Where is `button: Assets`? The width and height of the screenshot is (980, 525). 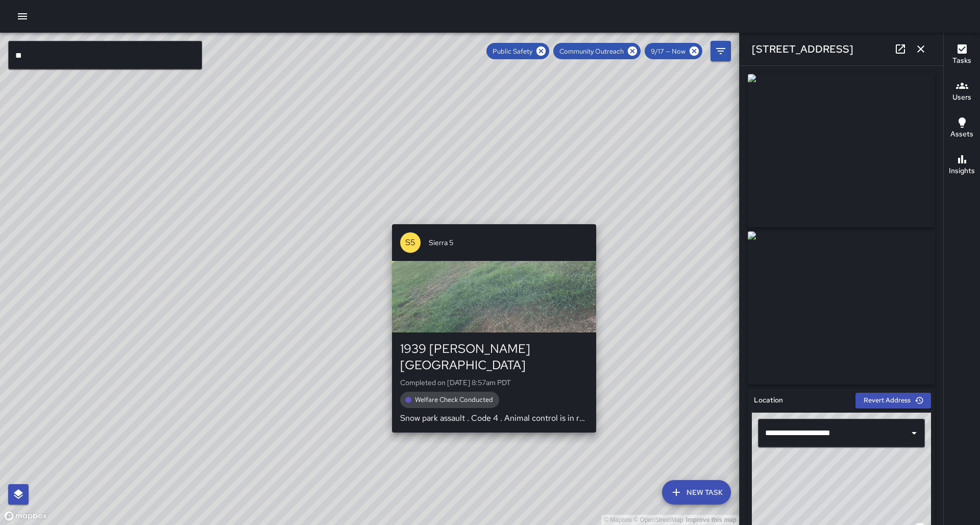
button: Assets is located at coordinates (961, 128).